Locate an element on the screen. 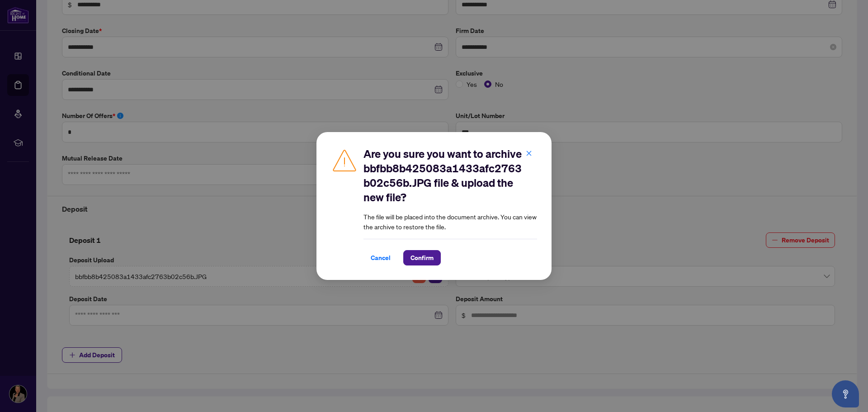  h2: Are you sure you want to archive bbfbb8b425083a1433afc2763b02c56b.JPG file & upload the new file? is located at coordinates (450, 176).